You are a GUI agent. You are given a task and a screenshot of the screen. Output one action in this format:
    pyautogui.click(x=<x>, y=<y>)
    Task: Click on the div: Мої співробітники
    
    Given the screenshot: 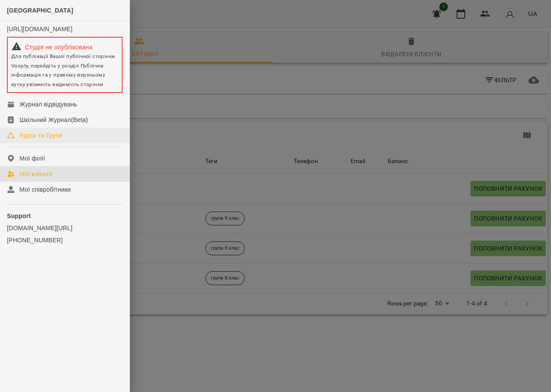 What is the action you would take?
    pyautogui.click(x=45, y=190)
    